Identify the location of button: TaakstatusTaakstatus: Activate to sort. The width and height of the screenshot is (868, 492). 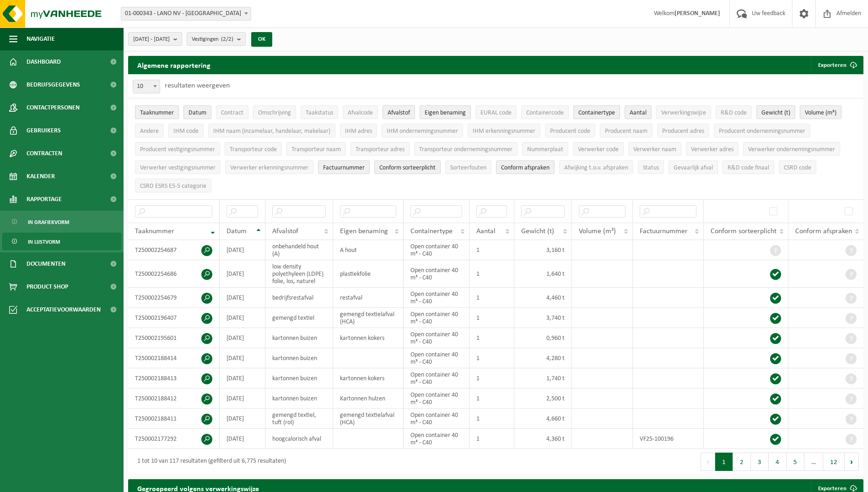
(320, 112).